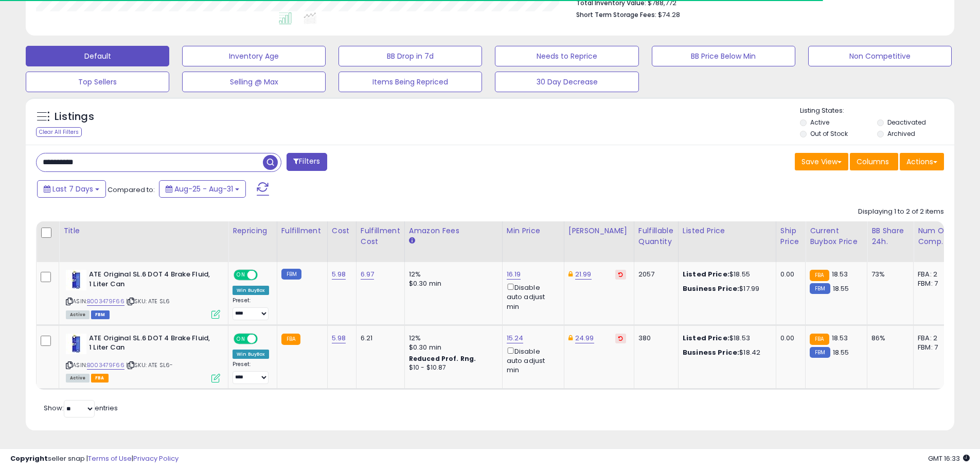 The image size is (980, 469). I want to click on div: Displaying 1 to 2 of 2 items, so click(901, 211).